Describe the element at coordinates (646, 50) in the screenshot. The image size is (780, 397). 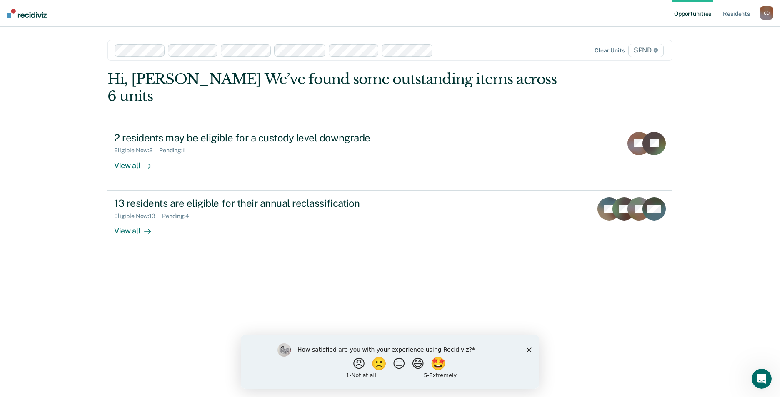
I see `span: SPND` at that location.